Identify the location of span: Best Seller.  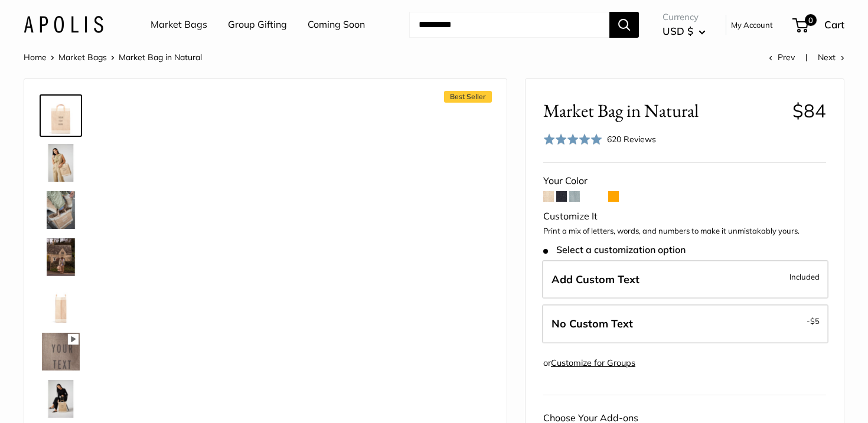
(468, 97).